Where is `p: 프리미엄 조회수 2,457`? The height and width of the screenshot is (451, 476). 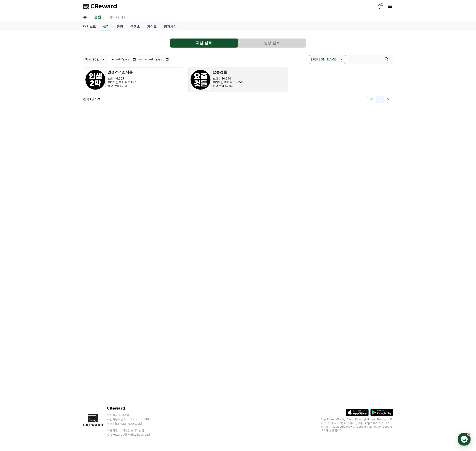
p: 프리미엄 조회수 2,457 is located at coordinates (122, 82).